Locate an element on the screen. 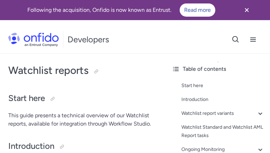 The image size is (270, 153). button: Close banner is located at coordinates (247, 10).